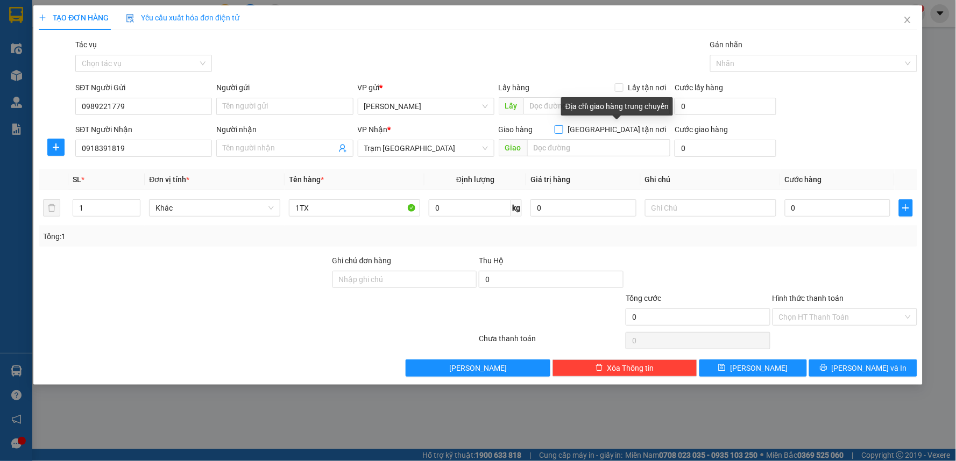 Image resolution: width=956 pixels, height=461 pixels. Describe the element at coordinates (823, 368) in the screenshot. I see `span: printer` at that location.